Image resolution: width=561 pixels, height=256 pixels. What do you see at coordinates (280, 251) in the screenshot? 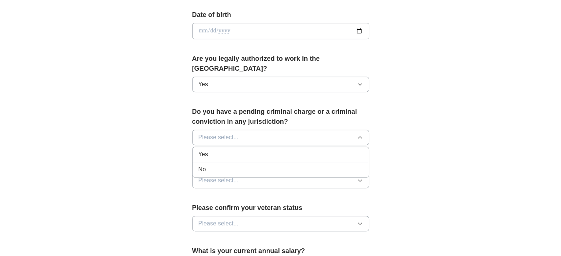
I see `label: What is your current annual salary?` at bounding box center [280, 251].